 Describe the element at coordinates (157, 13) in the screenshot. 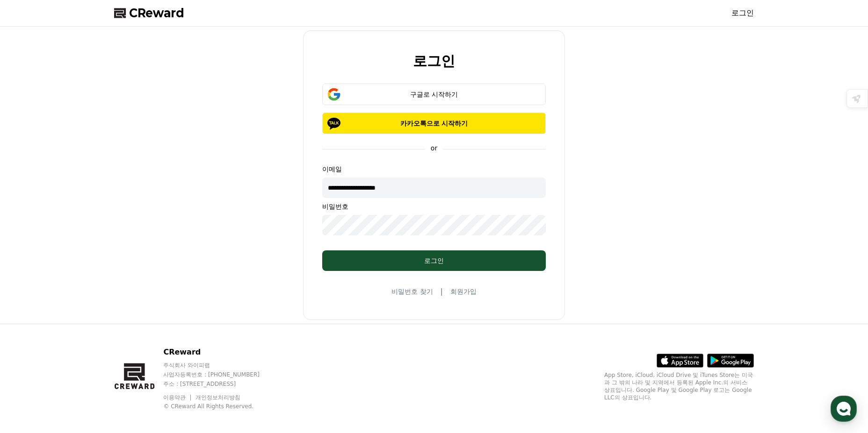

I see `span: CReward` at that location.